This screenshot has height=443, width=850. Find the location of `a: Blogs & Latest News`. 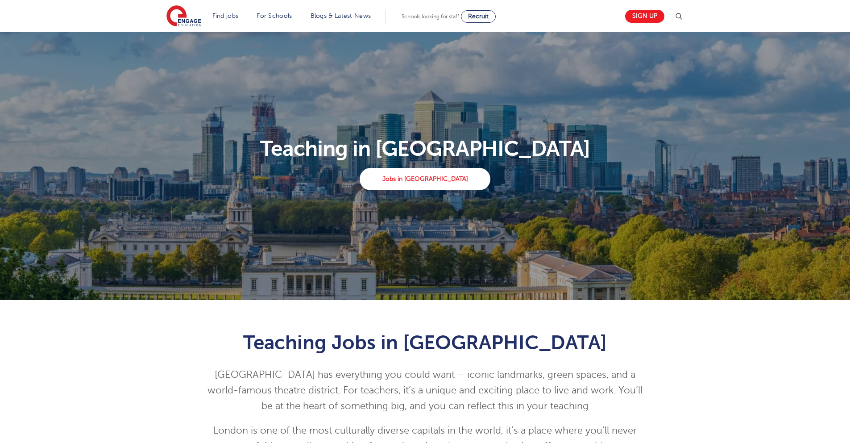

a: Blogs & Latest News is located at coordinates (341, 16).